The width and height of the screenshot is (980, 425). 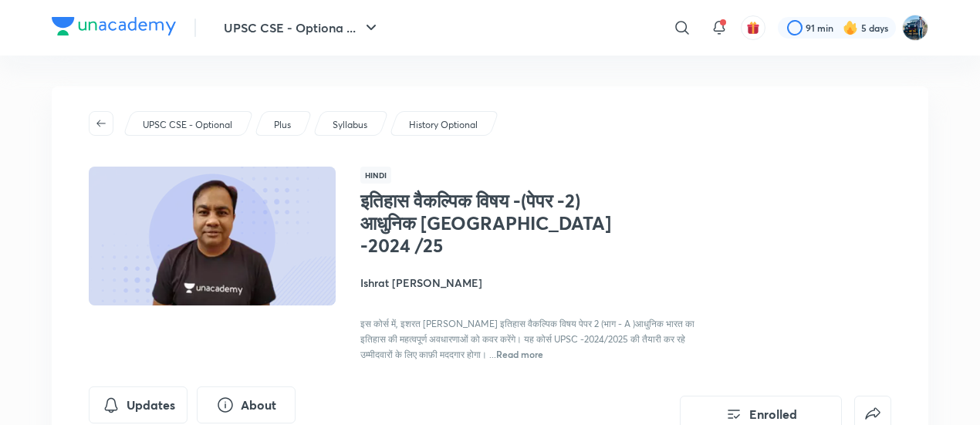 I want to click on button: UPSC CSE - Optiona ..., so click(x=301, y=28).